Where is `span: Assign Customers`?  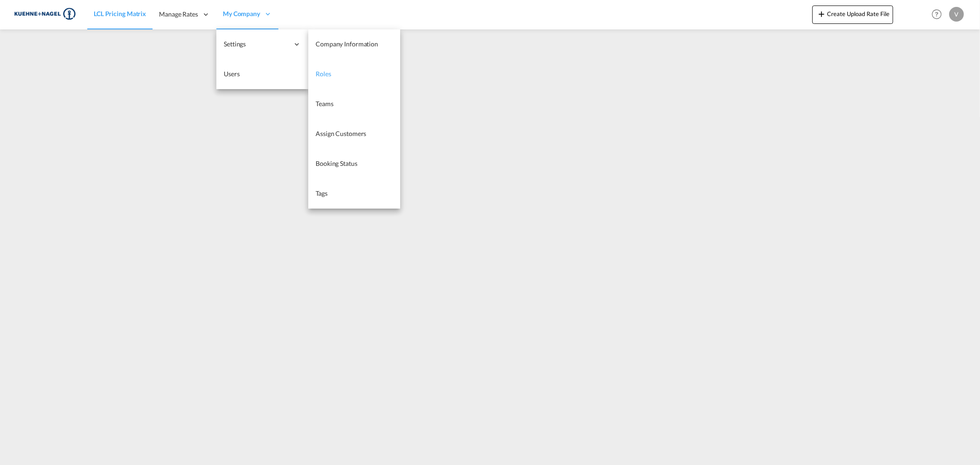
span: Assign Customers is located at coordinates (341, 133).